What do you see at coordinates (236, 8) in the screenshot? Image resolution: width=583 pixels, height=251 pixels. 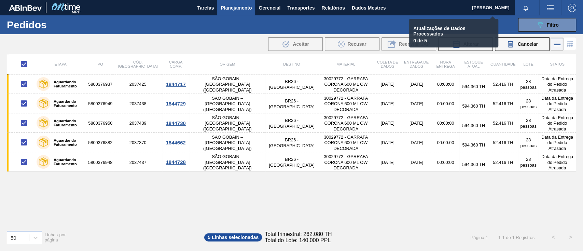 I see `font: Planejamento` at bounding box center [236, 8].